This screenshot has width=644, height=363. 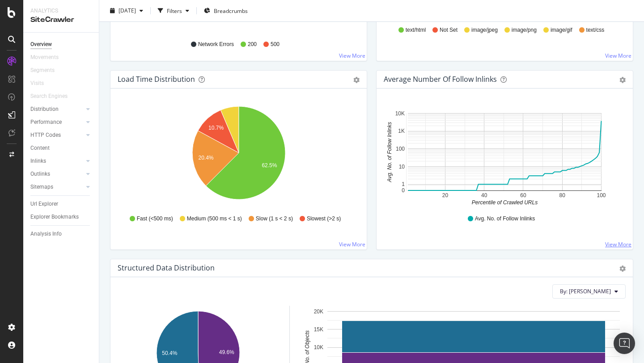 What do you see at coordinates (216, 128) in the screenshot?
I see `text: 10.7%` at bounding box center [216, 128].